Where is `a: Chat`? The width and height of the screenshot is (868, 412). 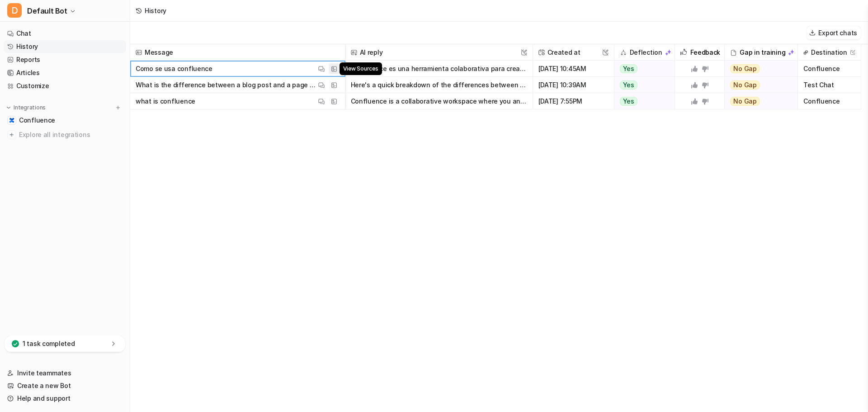 a: Chat is located at coordinates (65, 34).